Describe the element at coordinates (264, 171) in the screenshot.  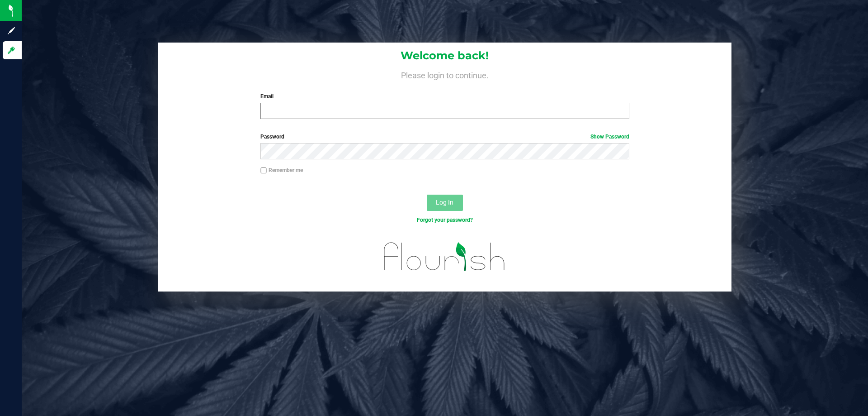
I see `input: Remember me` at that location.